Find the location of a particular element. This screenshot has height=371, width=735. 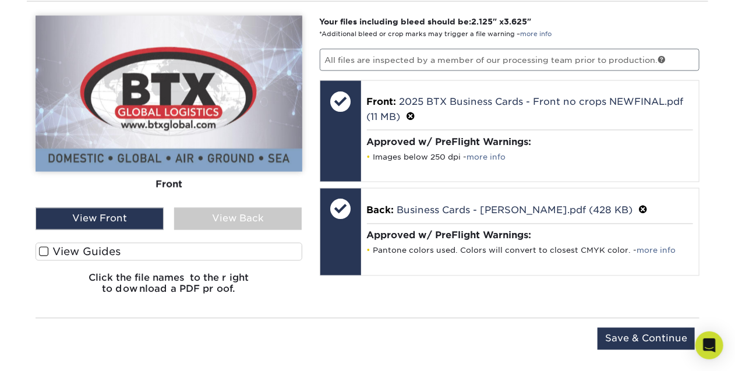

span: Back: is located at coordinates (380, 210).